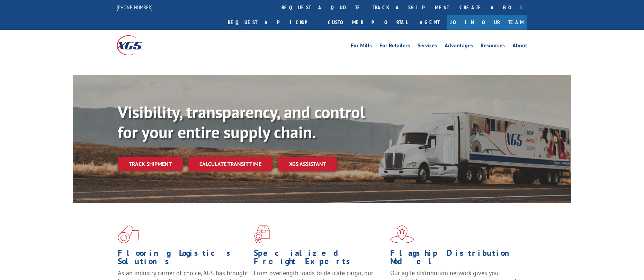 The width and height of the screenshot is (644, 280). I want to click on a: For Mills, so click(361, 47).